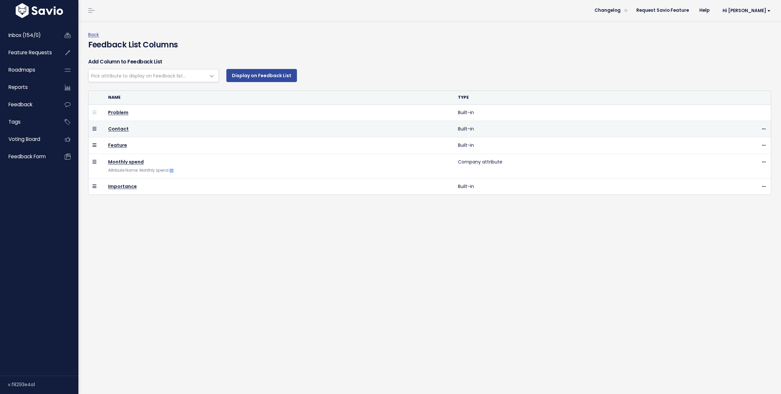  What do you see at coordinates (429, 45) in the screenshot?
I see `h4: Feedback List Columns` at bounding box center [429, 45].